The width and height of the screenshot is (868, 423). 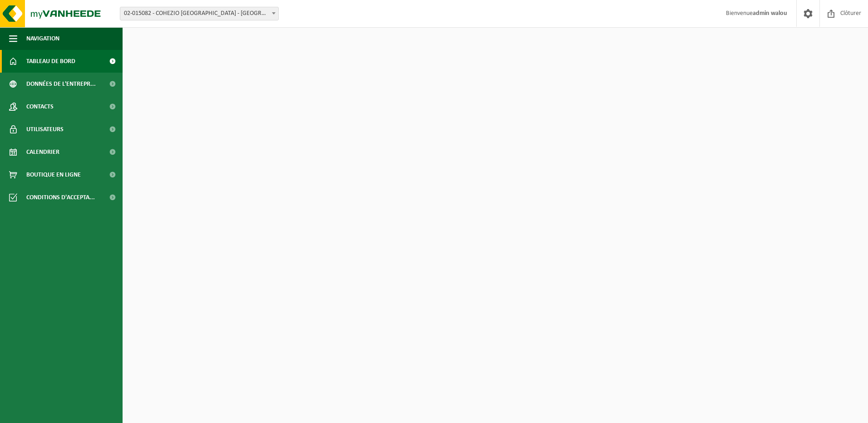 What do you see at coordinates (199, 13) in the screenshot?
I see `span: 02-015082 - COHEZIO CHARLEROI - CHARLEROI` at bounding box center [199, 13].